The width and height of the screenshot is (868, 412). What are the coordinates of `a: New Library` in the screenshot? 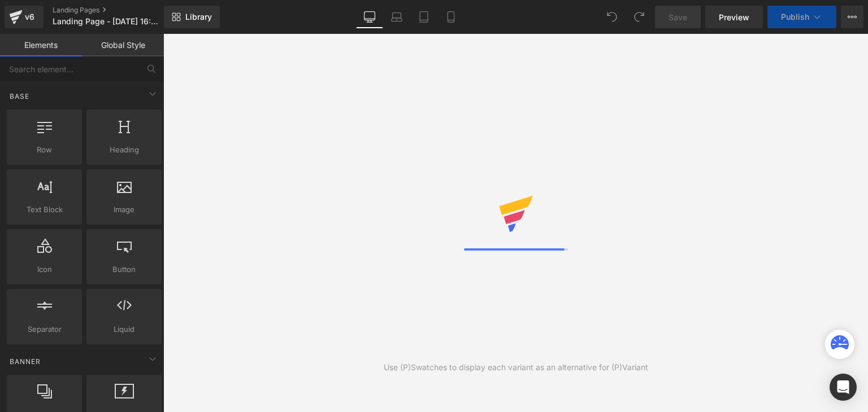 It's located at (191, 17).